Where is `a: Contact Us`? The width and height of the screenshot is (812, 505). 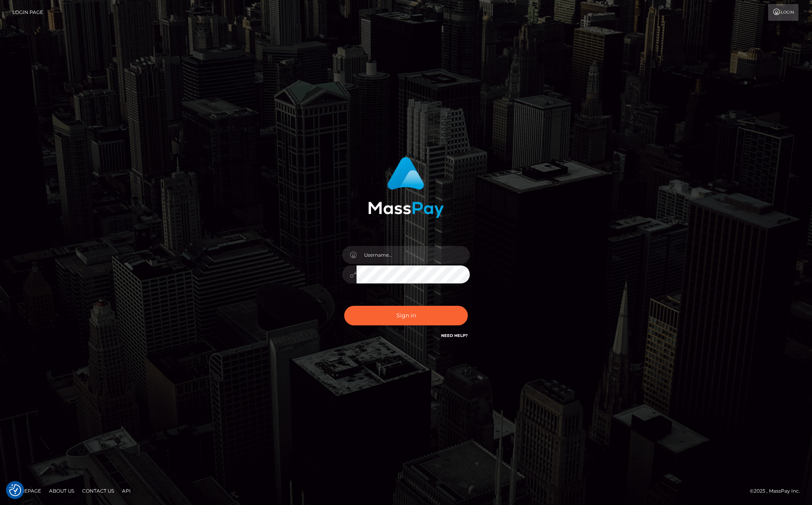
a: Contact Us is located at coordinates (98, 491).